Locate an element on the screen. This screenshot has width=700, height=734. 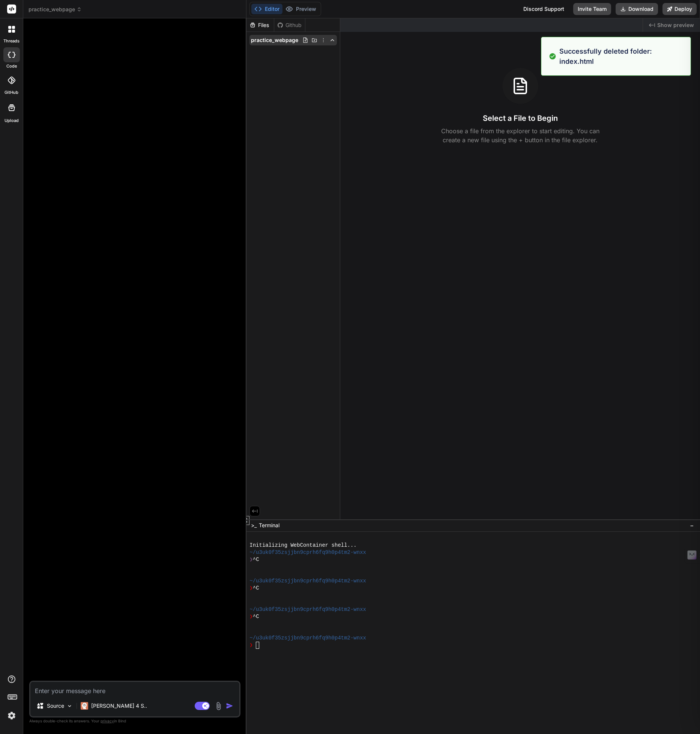
span: Initializing WebContainer shell... is located at coordinates (303, 545).